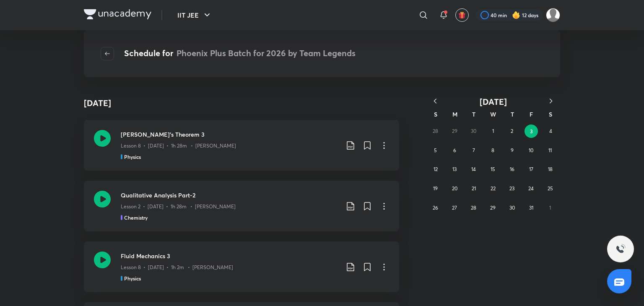 The height and width of the screenshot is (306, 644). I want to click on abbr: October 2, 2025, so click(512, 131).